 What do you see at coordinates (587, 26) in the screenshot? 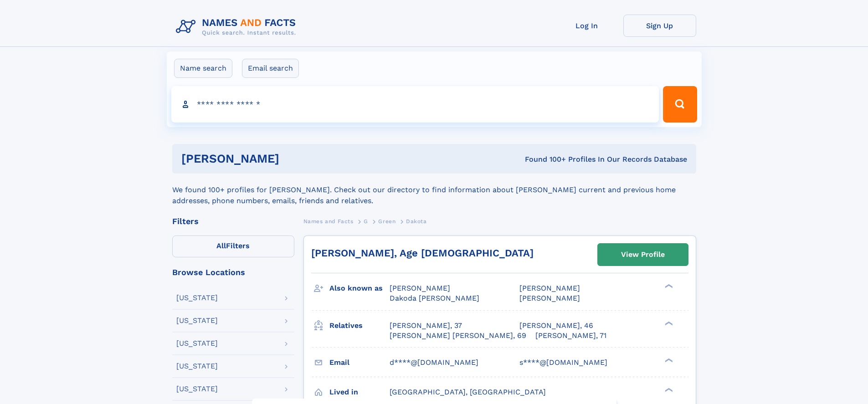
I see `a: Log In` at bounding box center [587, 26].